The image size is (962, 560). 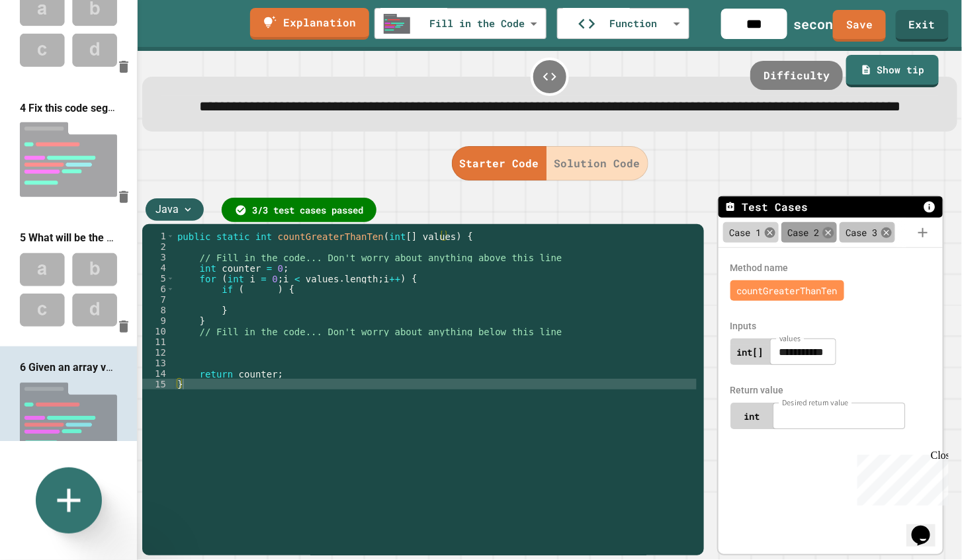 What do you see at coordinates (158, 310) in the screenshot?
I see `div: 8` at bounding box center [158, 310].